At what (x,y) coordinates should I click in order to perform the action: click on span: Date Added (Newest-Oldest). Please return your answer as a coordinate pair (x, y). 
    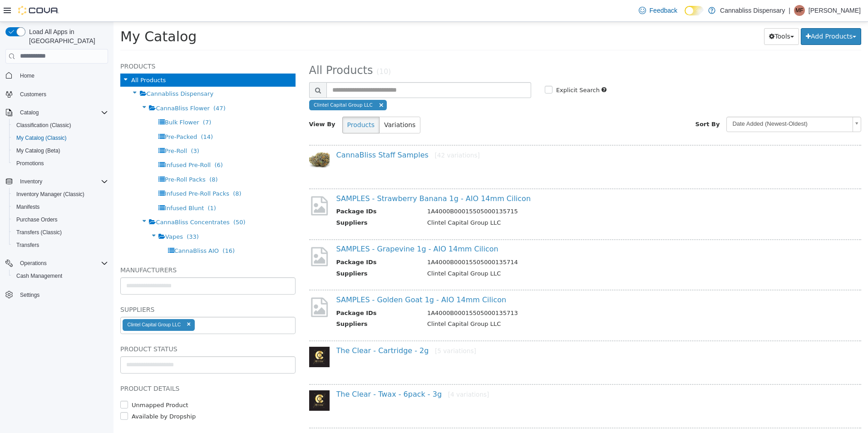
    Looking at the image, I should click on (674, 102).